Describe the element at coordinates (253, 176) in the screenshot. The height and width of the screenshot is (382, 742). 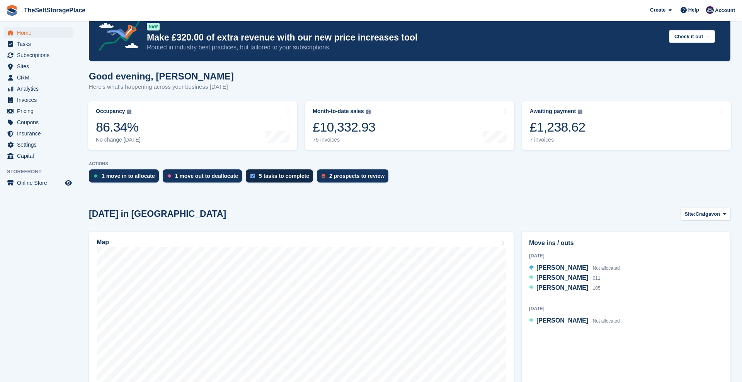
I see `img: task-75834270c22a3079a89374b754ae025e5fb1db73e45f91037f5363f120a921f8.svg` at that location.